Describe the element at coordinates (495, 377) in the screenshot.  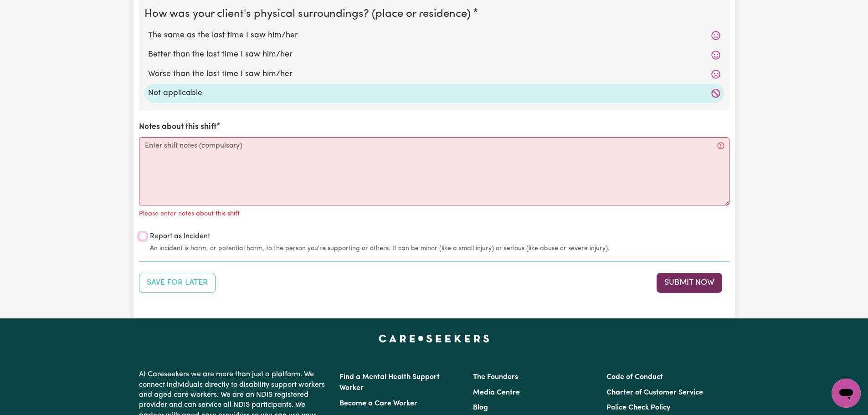
I see `a: The Founders` at that location.